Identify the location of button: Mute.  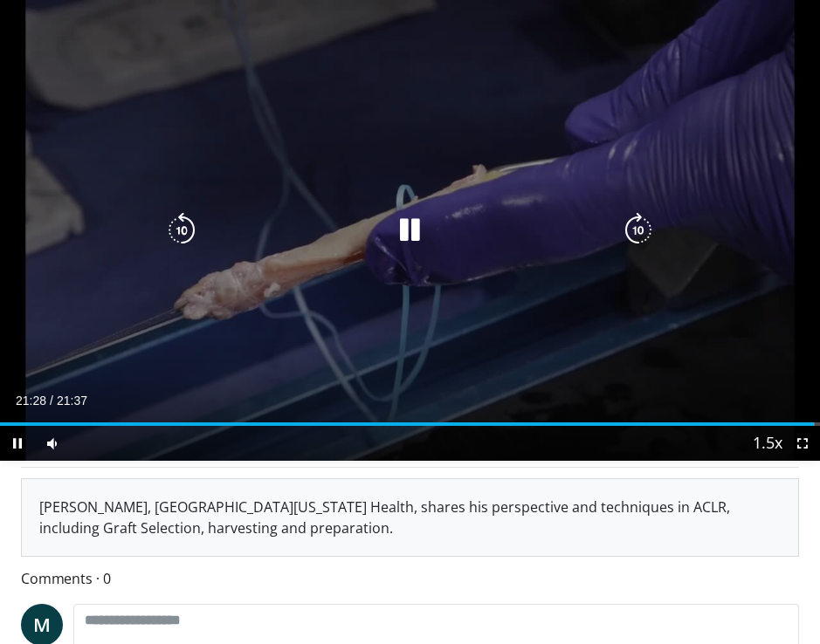
(52, 443).